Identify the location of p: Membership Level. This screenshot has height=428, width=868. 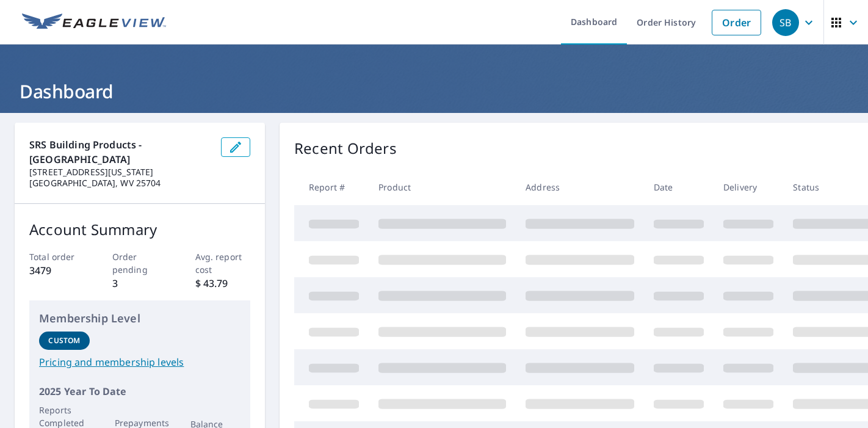
(140, 318).